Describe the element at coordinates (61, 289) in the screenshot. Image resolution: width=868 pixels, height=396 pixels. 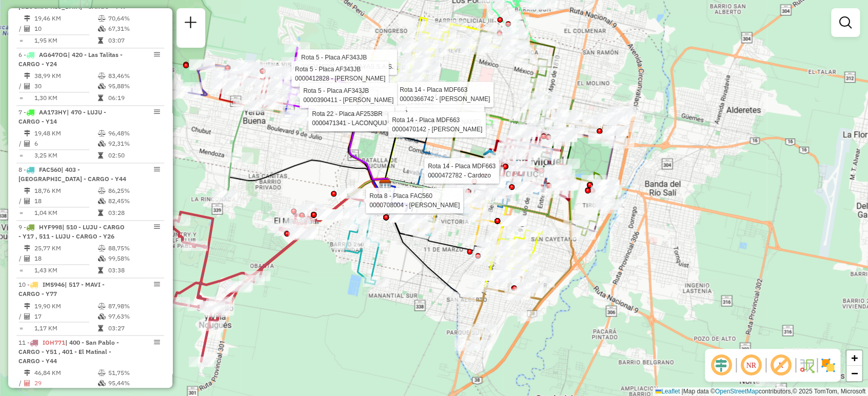
I see `span: 10 -` at that location.